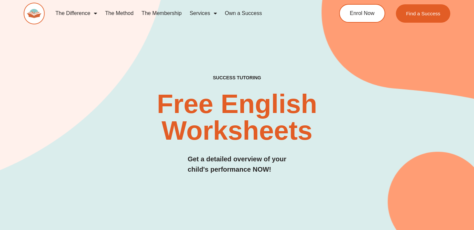  Describe the element at coordinates (237, 118) in the screenshot. I see `h2: Free English Worksheets​` at that location.